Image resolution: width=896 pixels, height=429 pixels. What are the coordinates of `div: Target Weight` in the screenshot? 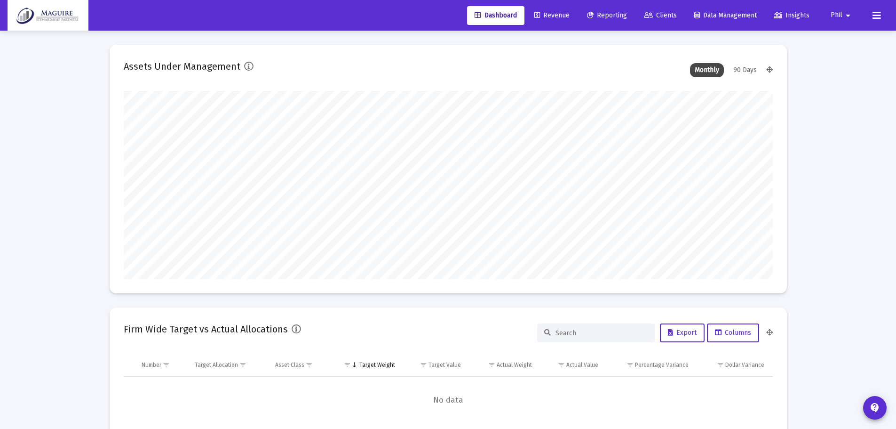 It's located at (377, 365).